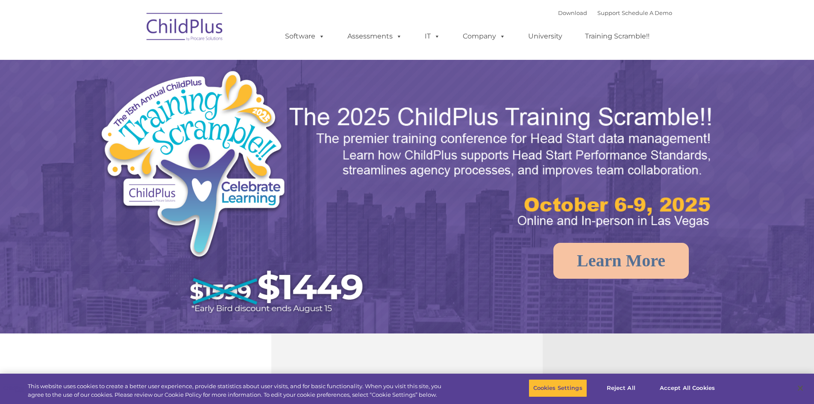 The width and height of the screenshot is (814, 404). Describe the element at coordinates (800, 388) in the screenshot. I see `button: Close` at that location.